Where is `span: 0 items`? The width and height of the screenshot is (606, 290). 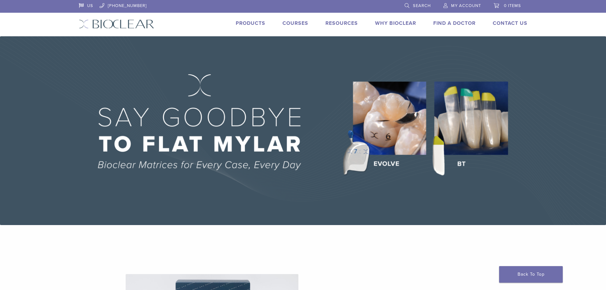 span: 0 items is located at coordinates (513, 6).